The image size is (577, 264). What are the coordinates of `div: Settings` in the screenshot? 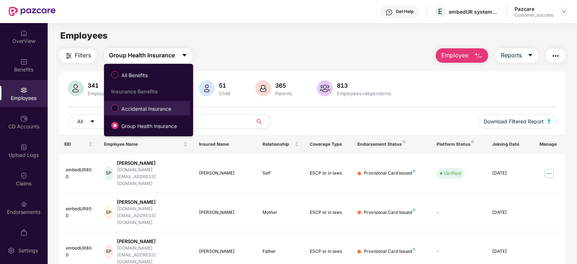 It's located at (28, 251).